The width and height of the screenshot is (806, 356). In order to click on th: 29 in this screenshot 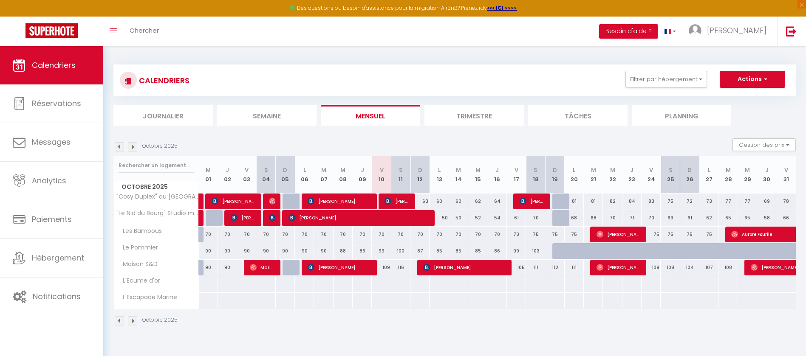, I will do `click(747, 175)`.